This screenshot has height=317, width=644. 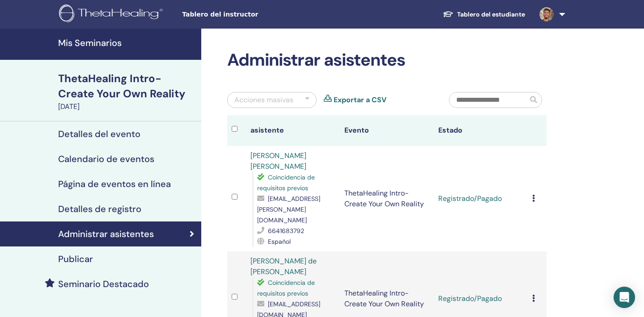 I want to click on img: logo.png, so click(x=112, y=14).